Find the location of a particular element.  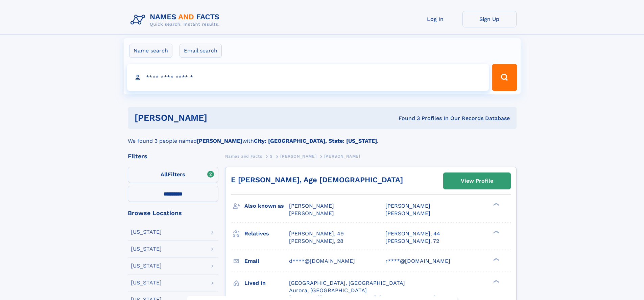

img: Logo Names and Facts is located at coordinates (176, 20).